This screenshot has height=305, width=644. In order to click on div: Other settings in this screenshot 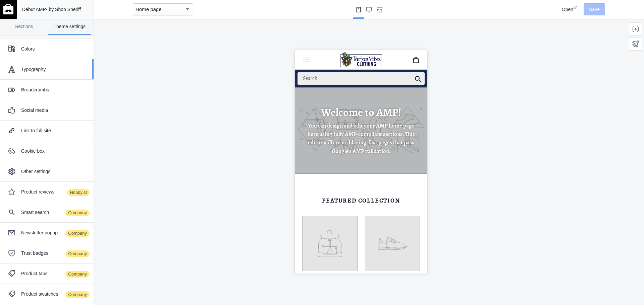, I will do `click(55, 171)`.